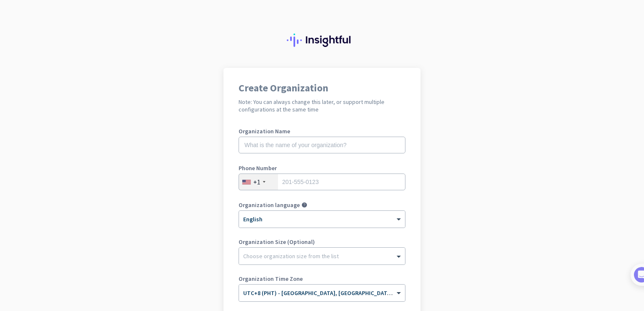  What do you see at coordinates (322, 182) in the screenshot?
I see `input: 201-555-0123` at bounding box center [322, 182].